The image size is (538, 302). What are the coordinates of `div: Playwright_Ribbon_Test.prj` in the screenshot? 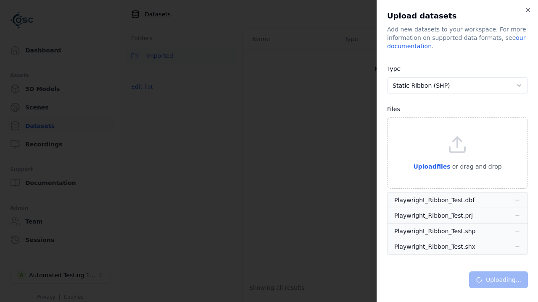 It's located at (433, 216).